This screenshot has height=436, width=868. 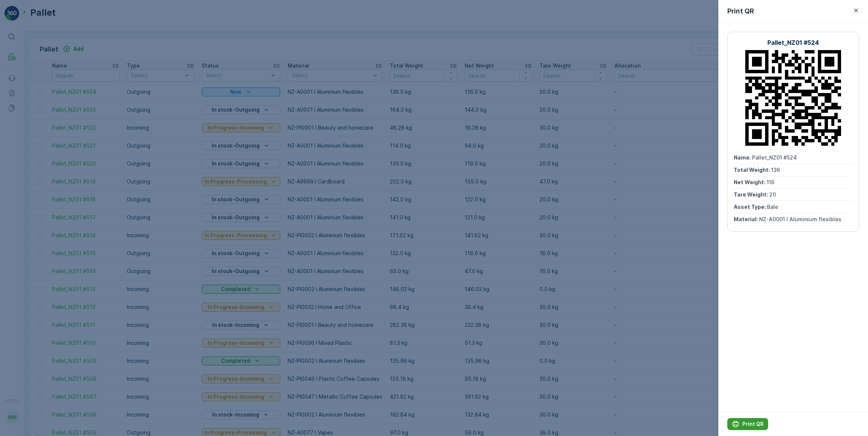 What do you see at coordinates (747, 424) in the screenshot?
I see `button: Print QR` at bounding box center [747, 424].